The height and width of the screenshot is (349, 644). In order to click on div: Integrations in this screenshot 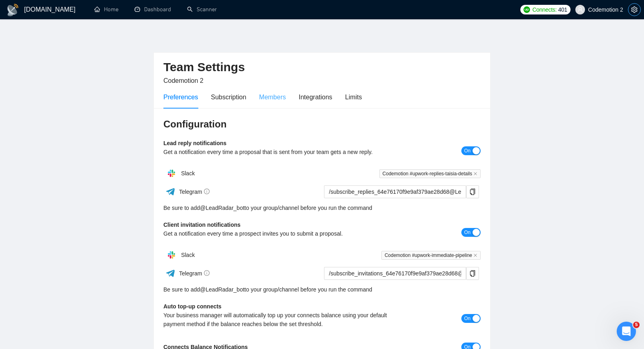, I will do `click(316, 97)`.